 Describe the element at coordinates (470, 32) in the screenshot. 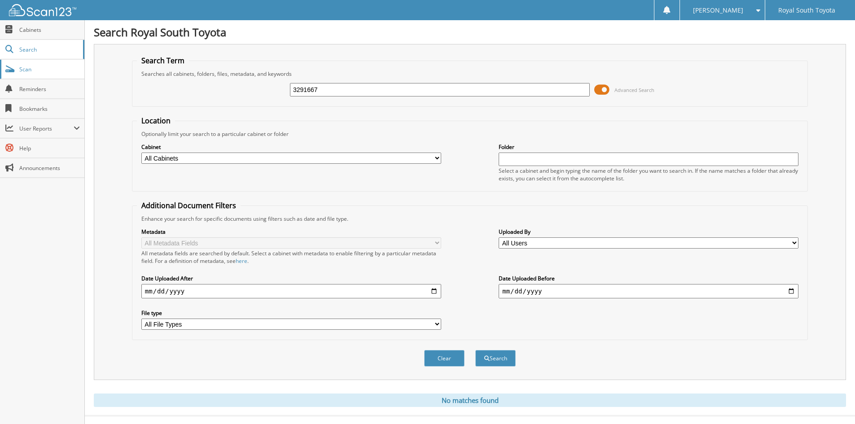

I see `h1: Search Royal South Toyota` at that location.